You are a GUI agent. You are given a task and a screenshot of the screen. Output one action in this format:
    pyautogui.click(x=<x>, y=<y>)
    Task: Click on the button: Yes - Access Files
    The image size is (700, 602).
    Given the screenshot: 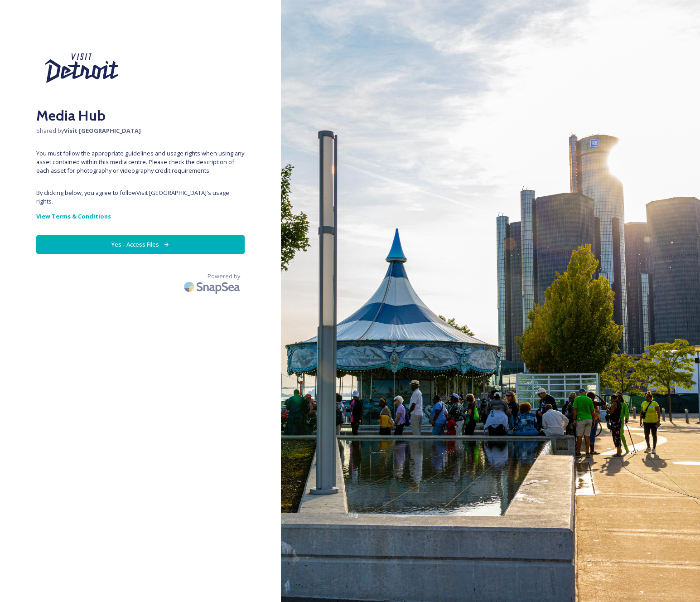 What is the action you would take?
    pyautogui.click(x=140, y=245)
    